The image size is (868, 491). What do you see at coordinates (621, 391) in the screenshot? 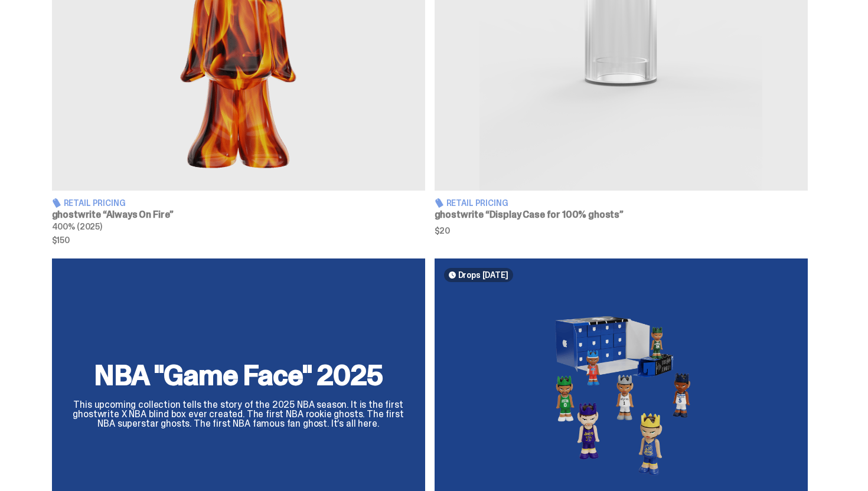
I see `img: Game Face (2025)` at bounding box center [621, 391].